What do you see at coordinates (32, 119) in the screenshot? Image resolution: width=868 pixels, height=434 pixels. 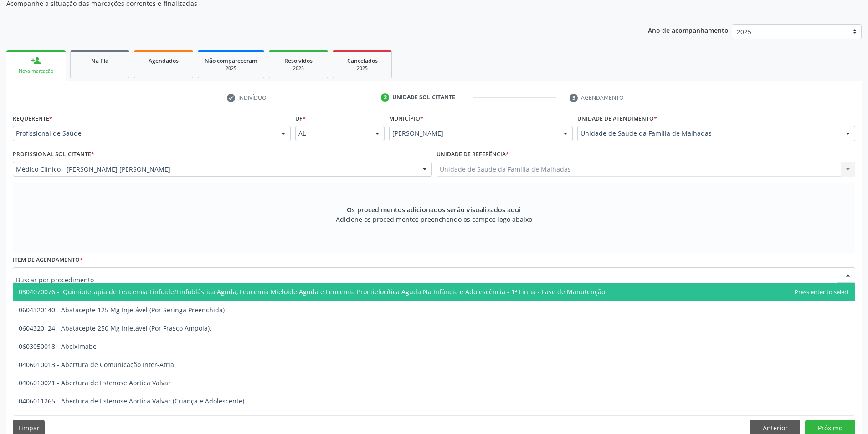 I see `label: Requerente` at bounding box center [32, 119].